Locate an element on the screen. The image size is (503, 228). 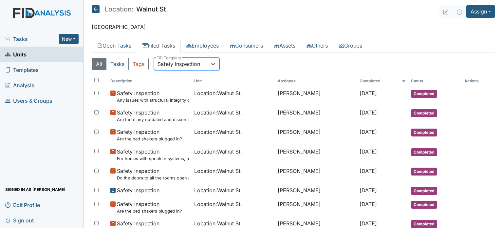
span: Safety Inspection For homes with sprinkler systems, are there items stored in closets within 18 i... is located at coordinates (153, 154).